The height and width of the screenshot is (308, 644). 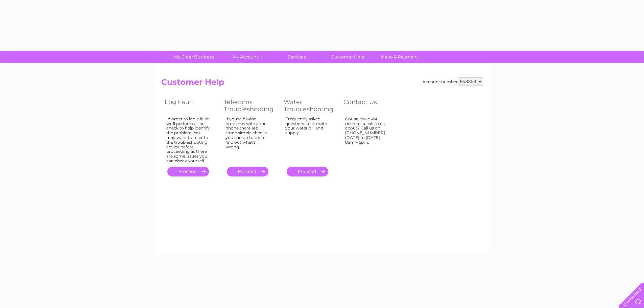 What do you see at coordinates (310, 105) in the screenshot?
I see `th: Water Troubleshooting` at bounding box center [310, 105].